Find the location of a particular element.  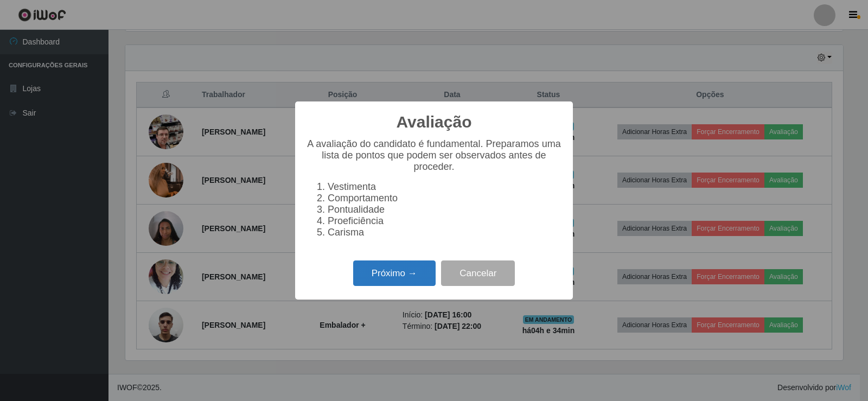

li: Carisma is located at coordinates (444, 232).